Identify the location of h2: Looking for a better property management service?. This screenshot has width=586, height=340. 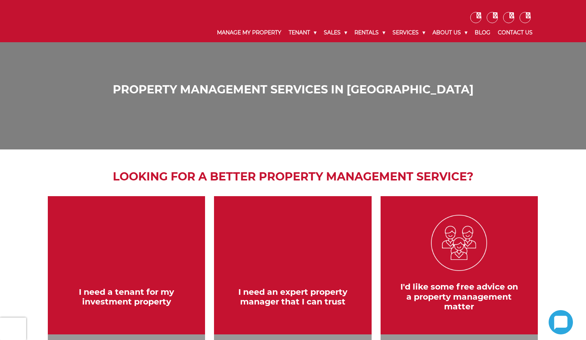
(293, 176).